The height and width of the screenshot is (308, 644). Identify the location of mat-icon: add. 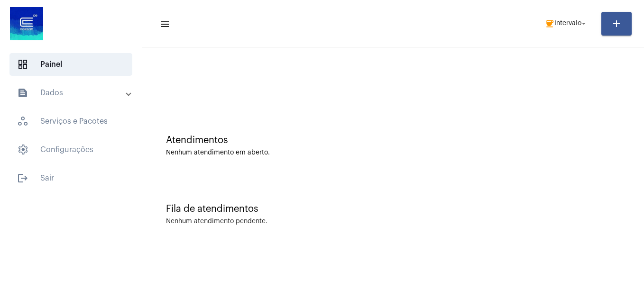
(616, 23).